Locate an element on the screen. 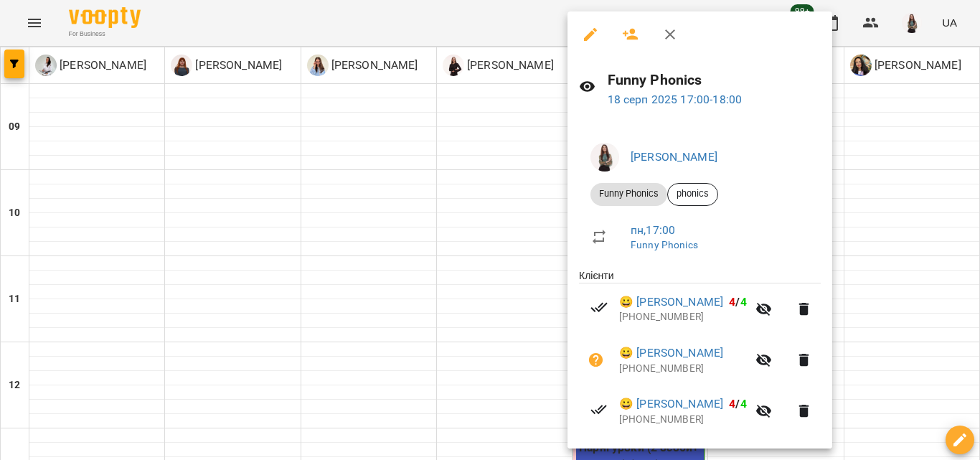 The height and width of the screenshot is (460, 980). img: 6aba04e32ee3c657c737aeeda4e83600.jpg is located at coordinates (605, 157).